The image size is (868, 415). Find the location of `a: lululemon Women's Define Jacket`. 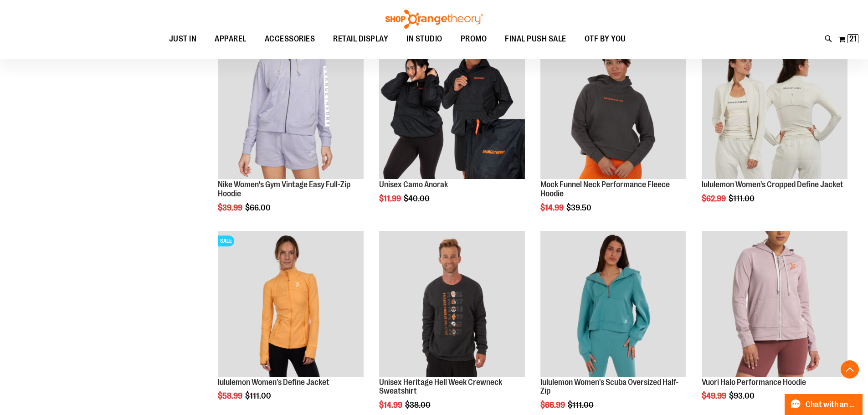

a: lululemon Women's Define Jacket is located at coordinates (273, 382).